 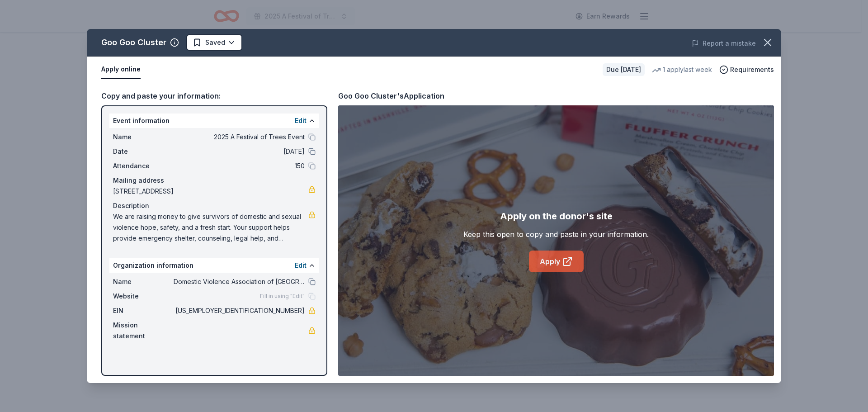 I want to click on div: Keep this open to copy and paste in your information., so click(x=556, y=234).